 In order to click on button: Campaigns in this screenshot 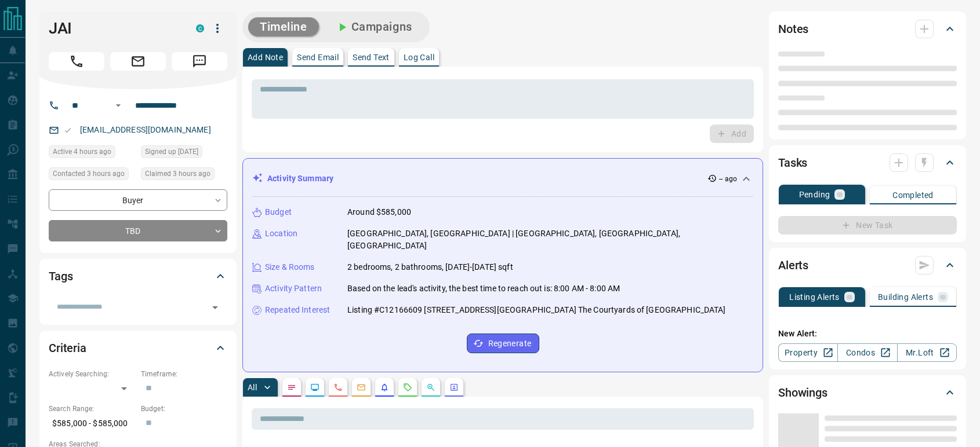, I will do `click(373, 26)`.